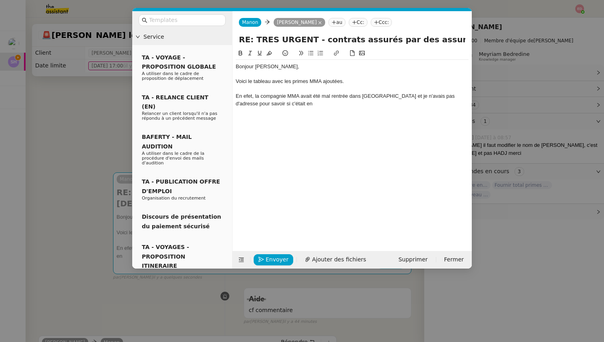 The width and height of the screenshot is (604, 342). I want to click on nz-tag: au, so click(337, 22).